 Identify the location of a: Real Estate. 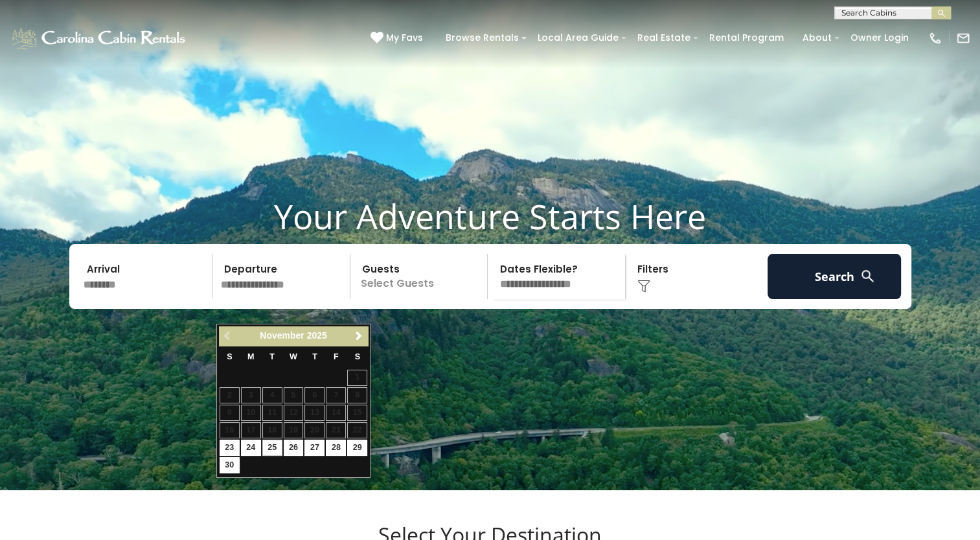
(664, 37).